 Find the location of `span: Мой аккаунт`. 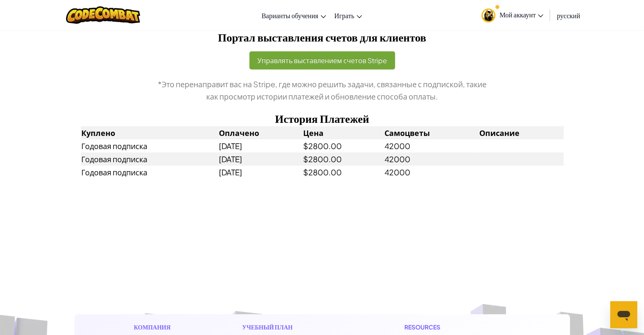

span: Мой аккаунт is located at coordinates (522, 15).